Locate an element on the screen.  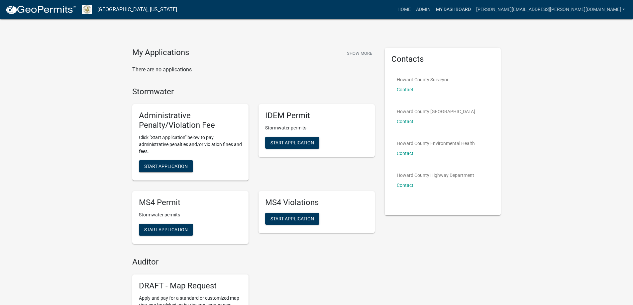
a: My Dashboard is located at coordinates (453, 10).